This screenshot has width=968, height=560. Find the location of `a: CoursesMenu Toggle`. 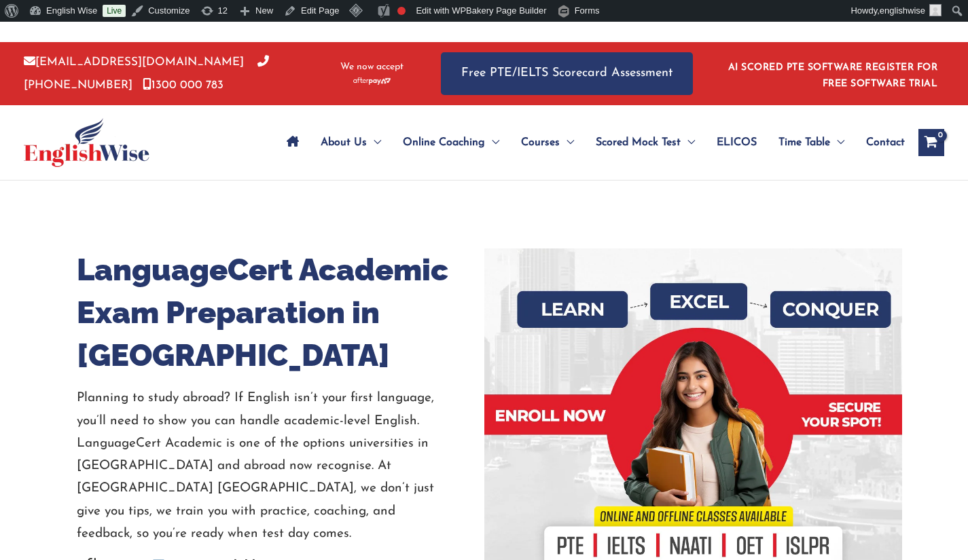

a: CoursesMenu Toggle is located at coordinates (547, 142).